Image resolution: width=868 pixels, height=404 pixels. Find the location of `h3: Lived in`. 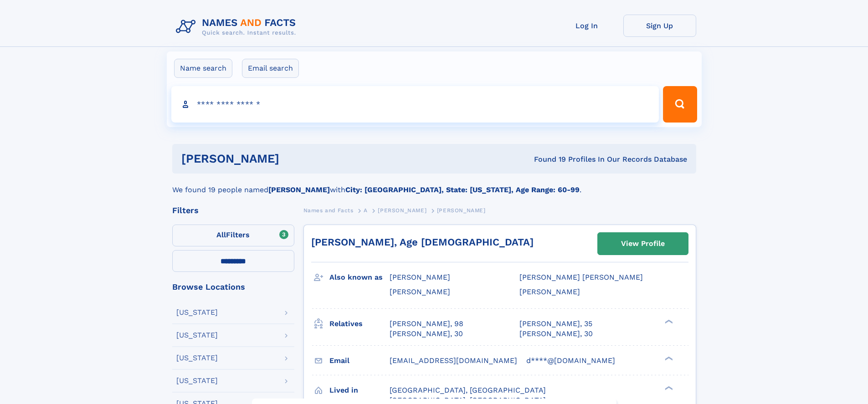

h3: Lived in is located at coordinates (360, 390).